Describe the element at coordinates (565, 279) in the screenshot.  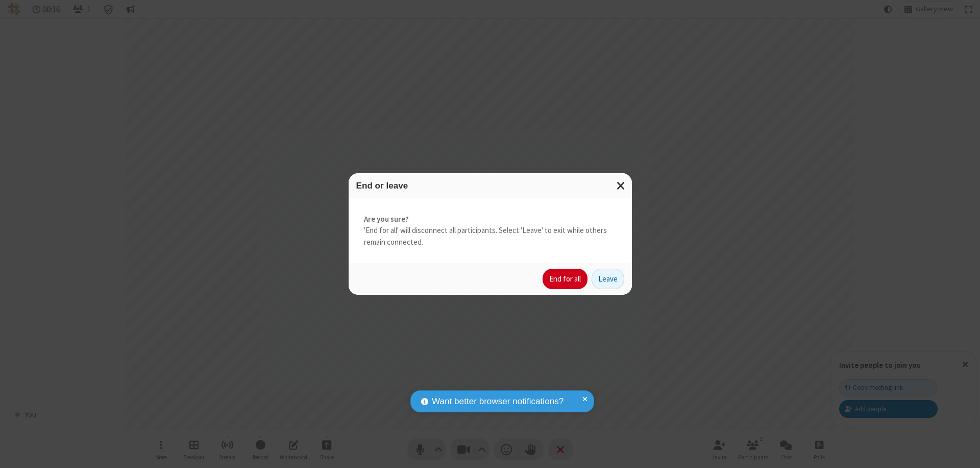
I see `button: End for all` at that location.